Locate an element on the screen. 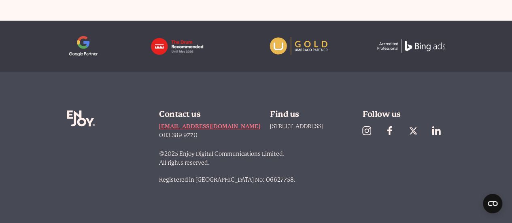  a: https://uk.linkedin.com/company/enjoy-digital is located at coordinates (439, 131).